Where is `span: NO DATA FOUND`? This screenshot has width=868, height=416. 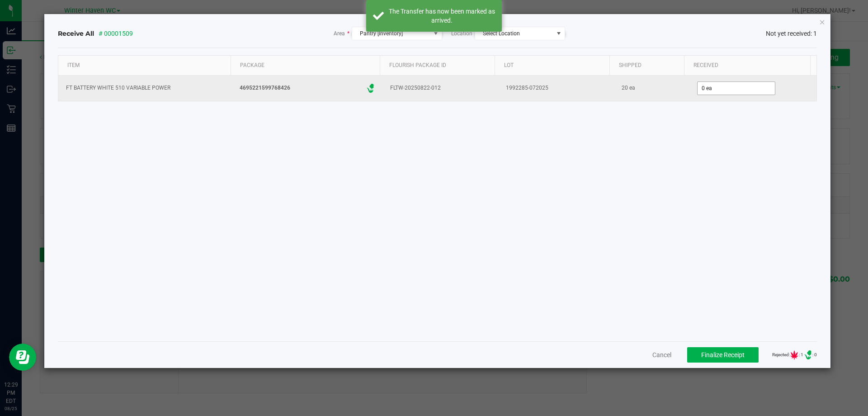 span: NO DATA FOUND is located at coordinates (520, 34).